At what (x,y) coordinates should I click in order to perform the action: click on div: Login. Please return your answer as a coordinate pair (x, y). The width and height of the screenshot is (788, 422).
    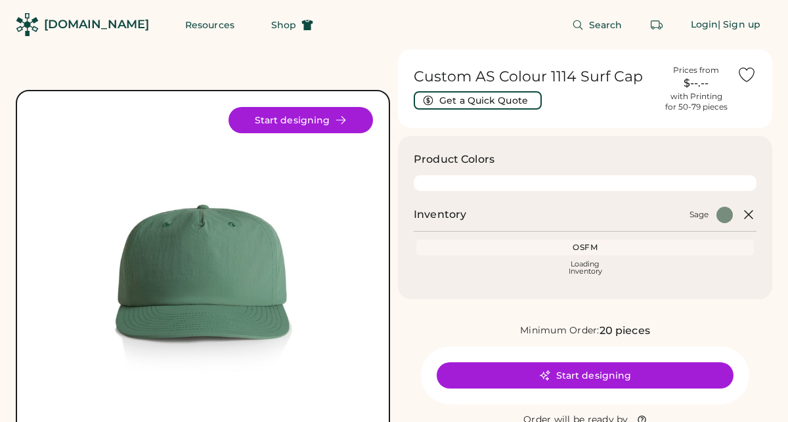
    Looking at the image, I should click on (705, 25).